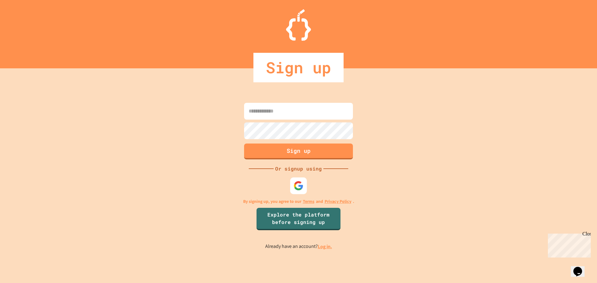 This screenshot has width=597, height=283. I want to click on a: Privacy Policy, so click(338, 201).